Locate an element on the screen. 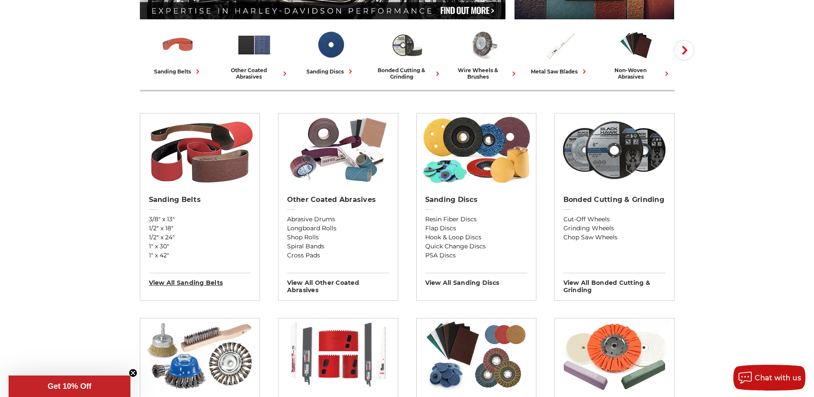  h3: View All sanding discs is located at coordinates (476, 279).